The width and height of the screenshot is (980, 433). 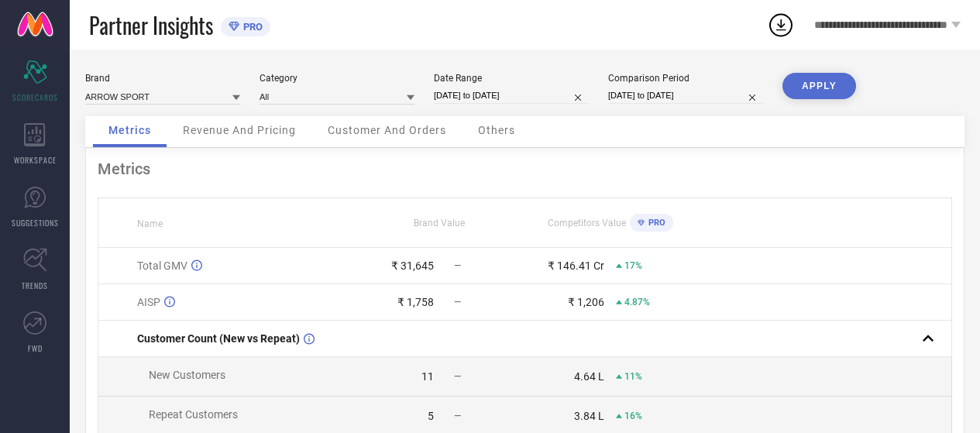 What do you see at coordinates (511, 95) in the screenshot?
I see `input: Select date range` at bounding box center [511, 95].